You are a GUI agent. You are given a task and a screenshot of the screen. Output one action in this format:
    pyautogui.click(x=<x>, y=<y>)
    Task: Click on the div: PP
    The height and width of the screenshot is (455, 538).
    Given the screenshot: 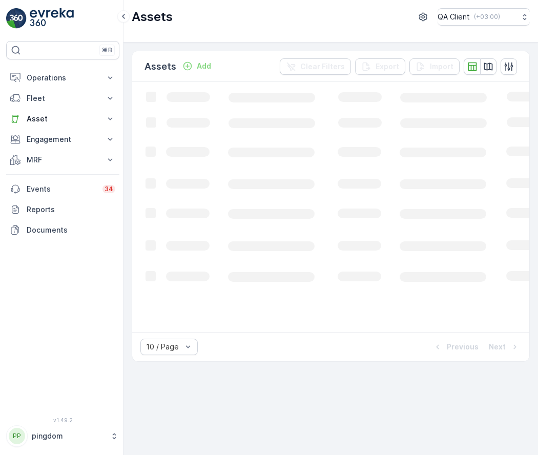 What is the action you would take?
    pyautogui.click(x=17, y=436)
    